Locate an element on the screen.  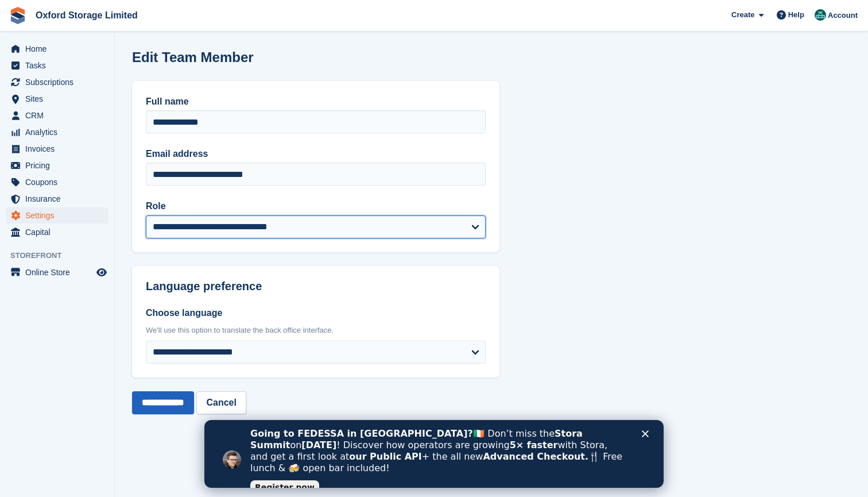
span: Analytics is located at coordinates (60, 132).